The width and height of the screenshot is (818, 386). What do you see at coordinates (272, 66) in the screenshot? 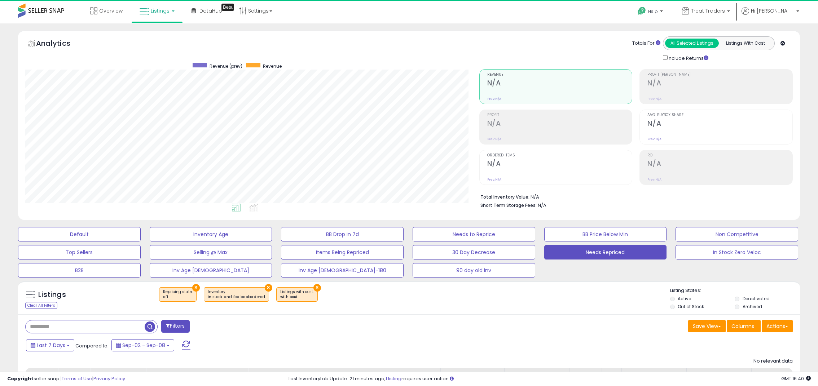
I see `span: Revenue` at bounding box center [272, 66].